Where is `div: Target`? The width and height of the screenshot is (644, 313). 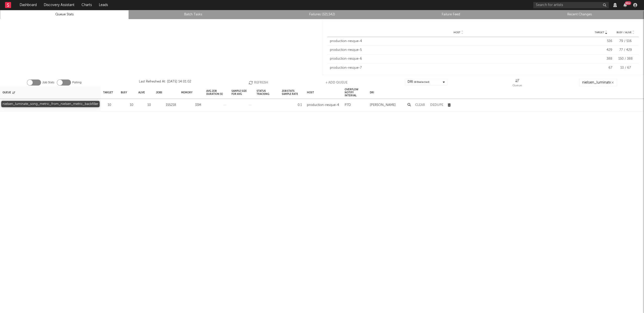
div: Target is located at coordinates (108, 92).